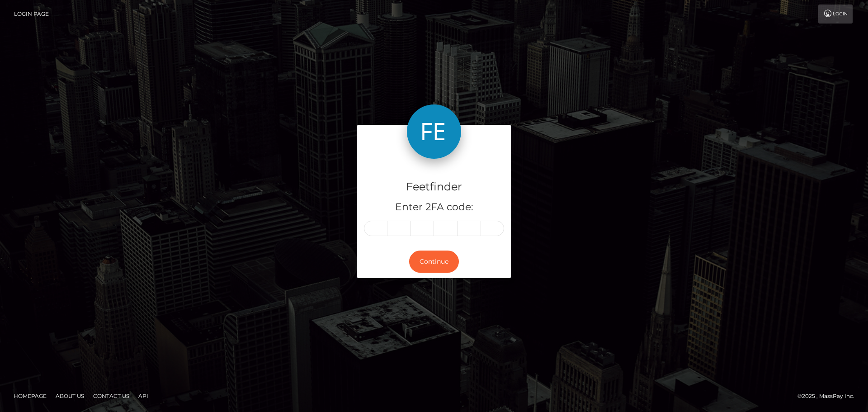 The height and width of the screenshot is (412, 868). What do you see at coordinates (434, 207) in the screenshot?
I see `h5: Enter 2FA code:` at bounding box center [434, 207].